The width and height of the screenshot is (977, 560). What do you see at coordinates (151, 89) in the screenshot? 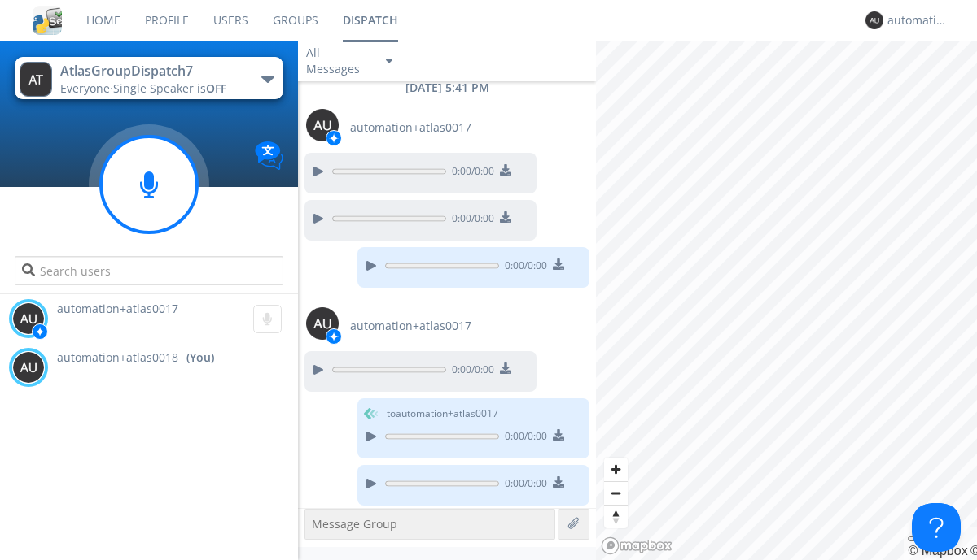
I see `div: Everyone ·` at bounding box center [151, 89].